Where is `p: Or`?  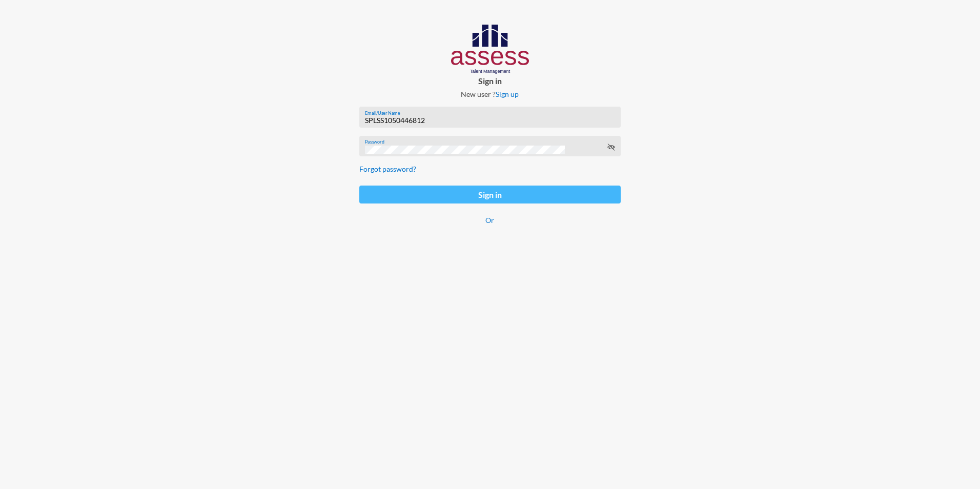 p: Or is located at coordinates (489, 220).